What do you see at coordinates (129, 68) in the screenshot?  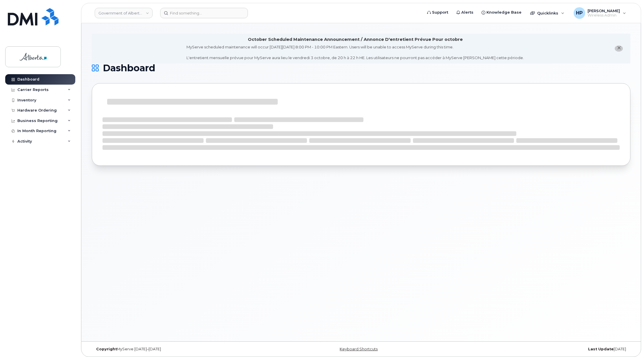 I see `span: Dashboard` at bounding box center [129, 68].